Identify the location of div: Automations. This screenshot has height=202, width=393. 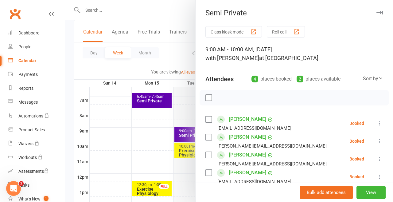
(31, 116).